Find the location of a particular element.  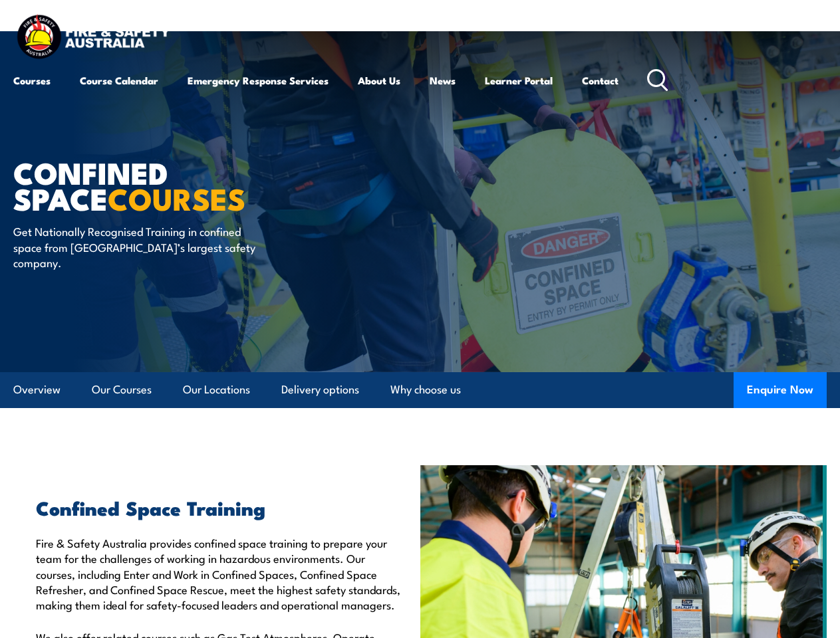

a: Our Courses is located at coordinates (122, 389).